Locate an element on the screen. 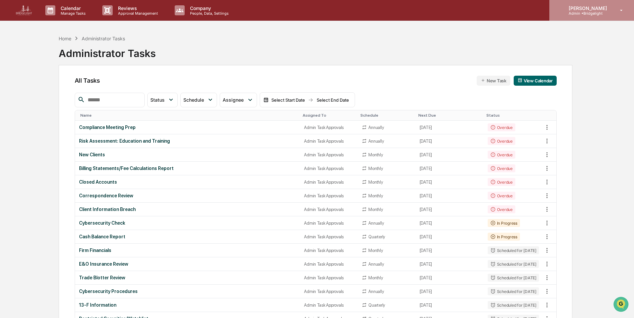 The width and height of the screenshot is (634, 318). img: calendar is located at coordinates (266, 100).